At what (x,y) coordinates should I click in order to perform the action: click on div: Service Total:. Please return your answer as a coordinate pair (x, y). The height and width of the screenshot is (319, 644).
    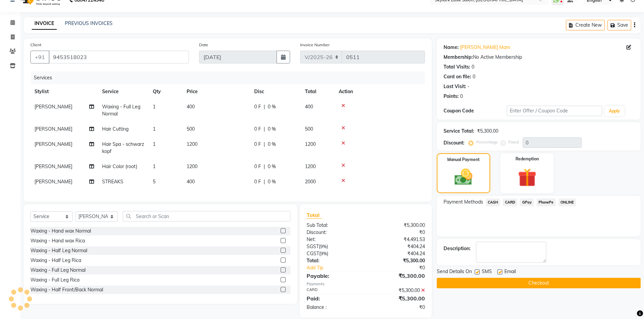
    Looking at the image, I should click on (458, 131).